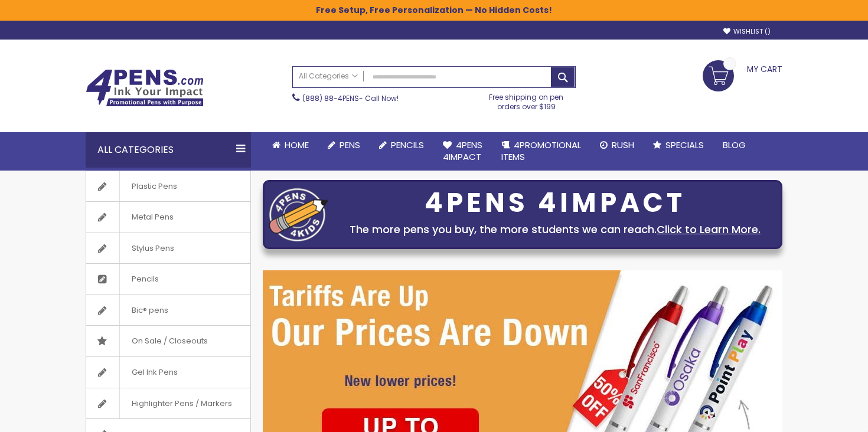 This screenshot has width=868, height=432. What do you see at coordinates (555, 203) in the screenshot?
I see `div: 4PENS 4IMPACT` at bounding box center [555, 203].